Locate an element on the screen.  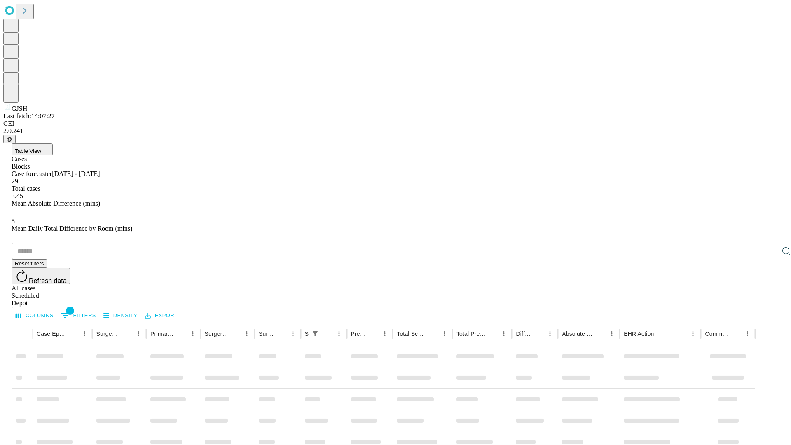
div: 2.0.241 is located at coordinates (395, 131).